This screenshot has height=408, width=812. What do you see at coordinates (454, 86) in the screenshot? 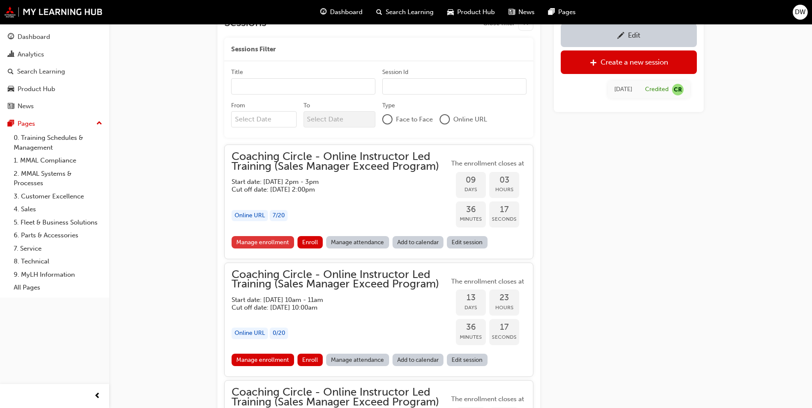
I see `input: Session Id` at bounding box center [454, 86].